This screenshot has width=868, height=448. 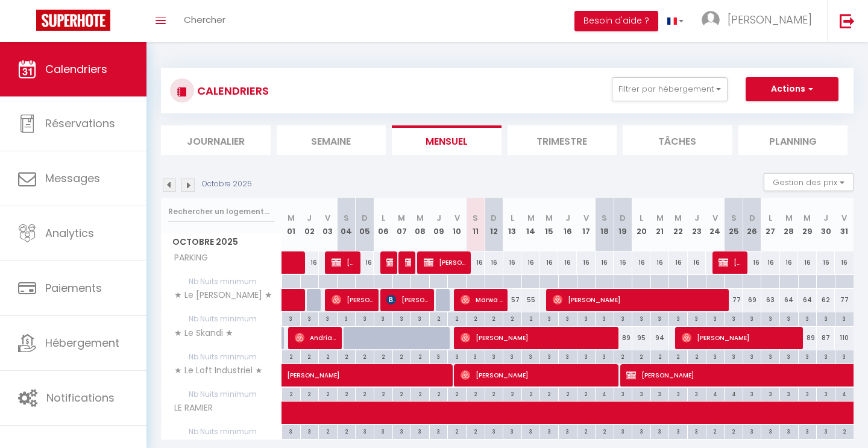 I want to click on span: Analytics, so click(x=69, y=233).